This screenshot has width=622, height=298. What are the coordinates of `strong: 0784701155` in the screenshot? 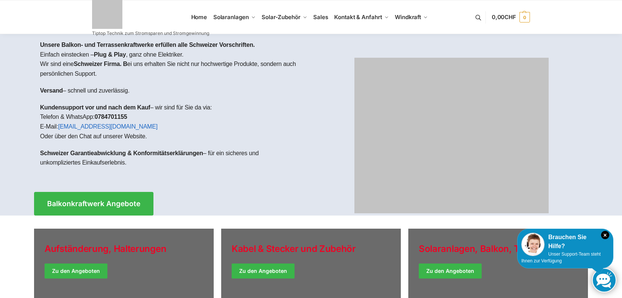 It's located at (111, 116).